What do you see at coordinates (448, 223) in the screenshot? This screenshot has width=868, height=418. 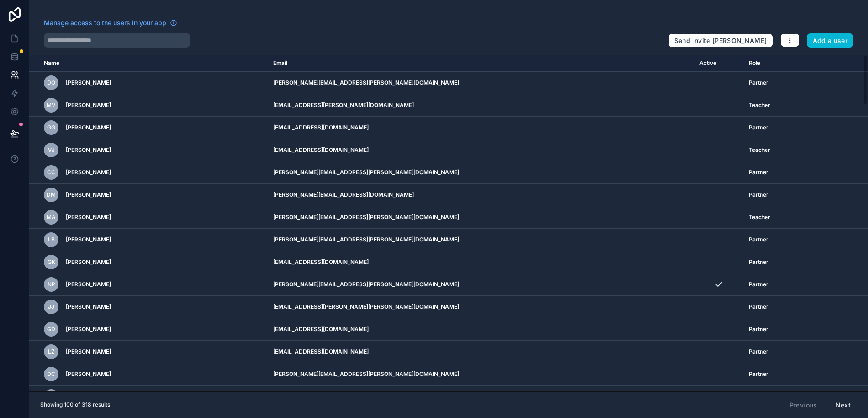 I see `div: scrollable content` at bounding box center [448, 223].